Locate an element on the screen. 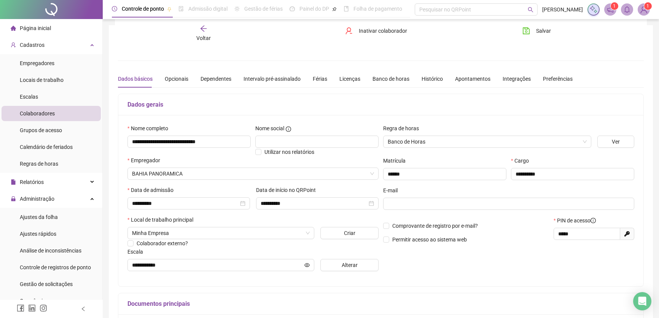  sup: Atualize o seu contato no menu Meus Dados is located at coordinates (648, 6).